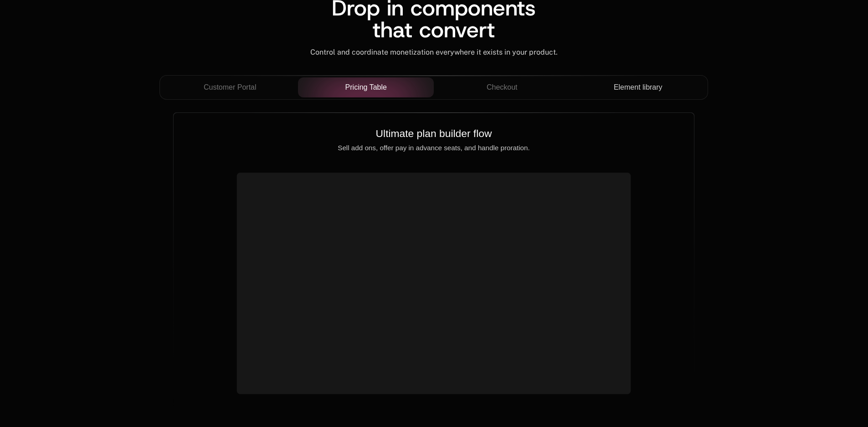 This screenshot has height=427, width=868. I want to click on span: Control and coordinate monetization everywhere it exists in your product., so click(434, 52).